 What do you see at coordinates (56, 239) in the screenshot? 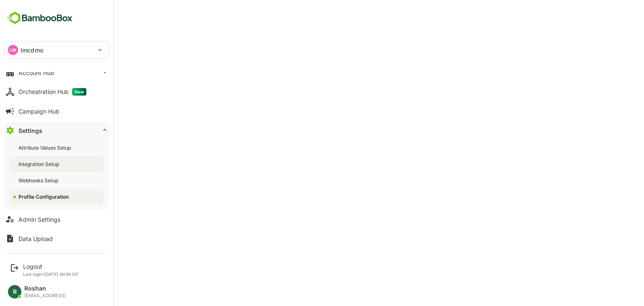
I see `button: Data Upload` at bounding box center [56, 239].